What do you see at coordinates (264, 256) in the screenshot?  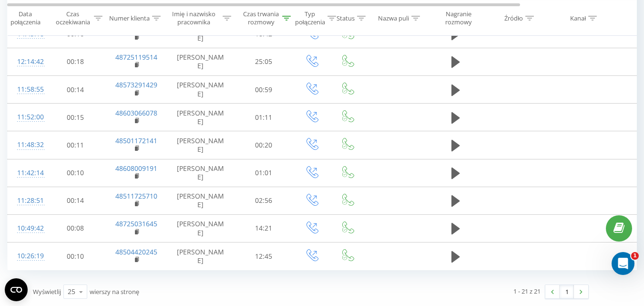 I see `td: 12:45` at bounding box center [264, 256].